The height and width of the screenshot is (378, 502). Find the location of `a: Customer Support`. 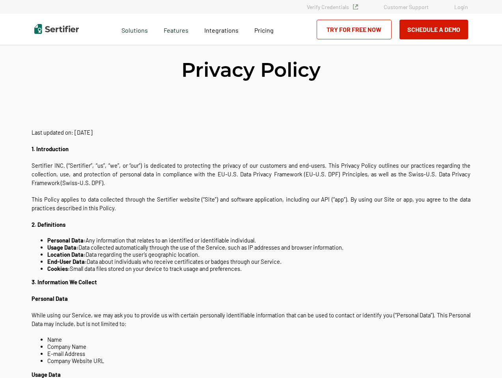

a: Customer Support is located at coordinates (406, 7).